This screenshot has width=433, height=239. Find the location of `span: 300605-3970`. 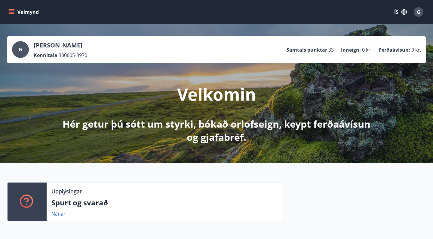

span: 300605-3970 is located at coordinates (73, 55).